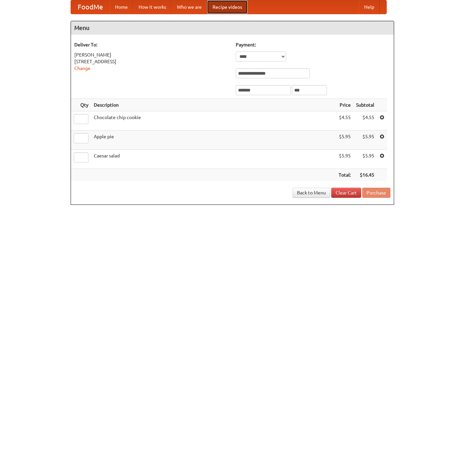 This screenshot has width=457, height=476. What do you see at coordinates (366, 105) in the screenshot?
I see `th: Subtotal` at bounding box center [366, 105].